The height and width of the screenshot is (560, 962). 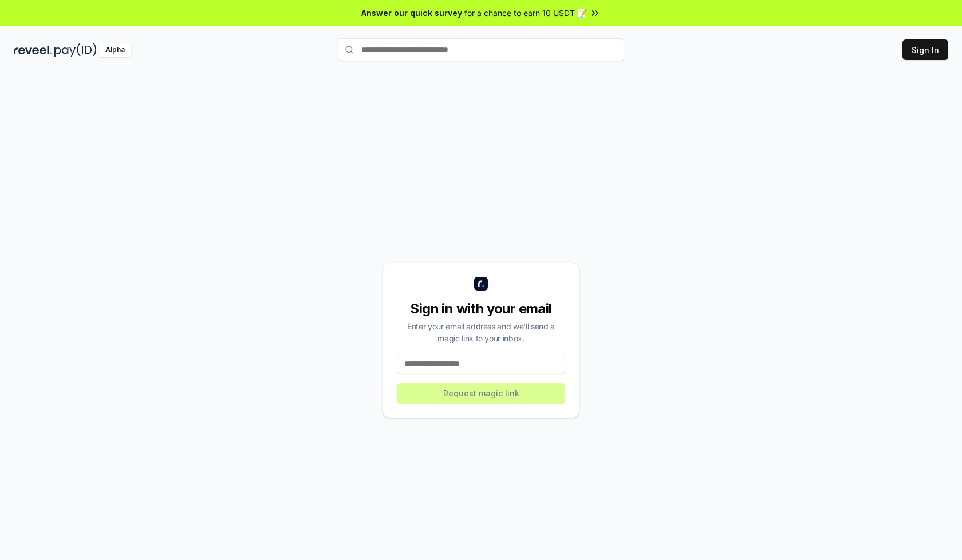 What do you see at coordinates (481, 284) in the screenshot?
I see `img: logo_small` at bounding box center [481, 284].